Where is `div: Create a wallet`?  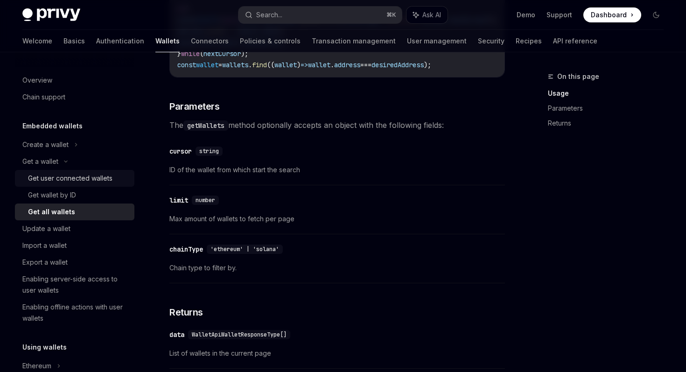 div: Create a wallet is located at coordinates (45, 145).